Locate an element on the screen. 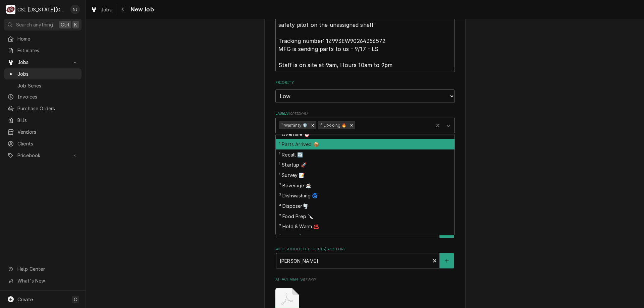 The image size is (644, 308). textarea: safety pilot on the unassigned shelf Tracking number: 1Z993EW90264356572 MFG is sending parts to ... is located at coordinates (365, 45).